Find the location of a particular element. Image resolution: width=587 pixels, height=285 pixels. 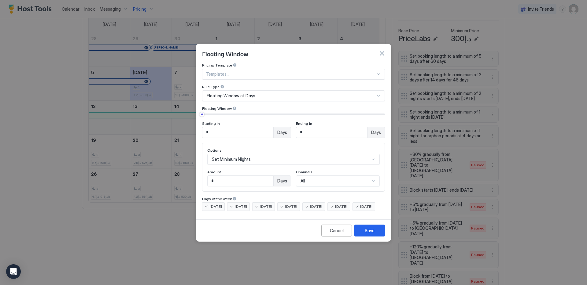

button: Save is located at coordinates (369, 231).